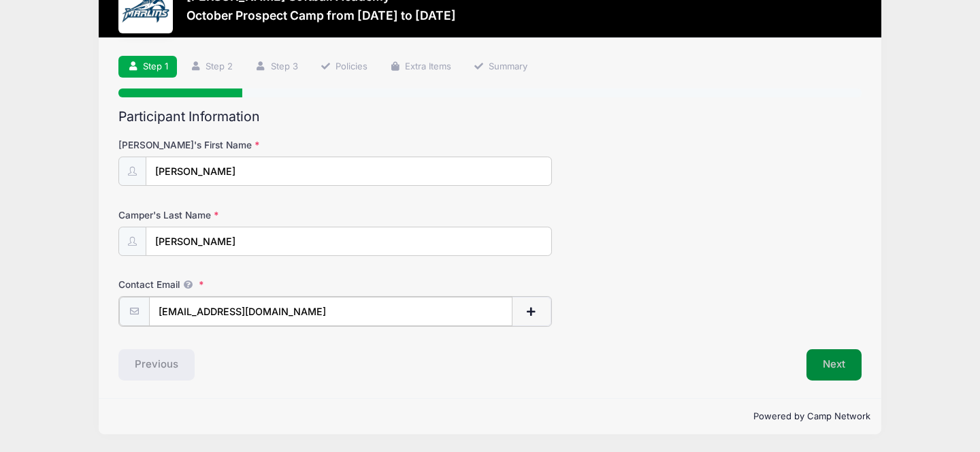 The image size is (980, 452). I want to click on a: Step 1, so click(147, 67).